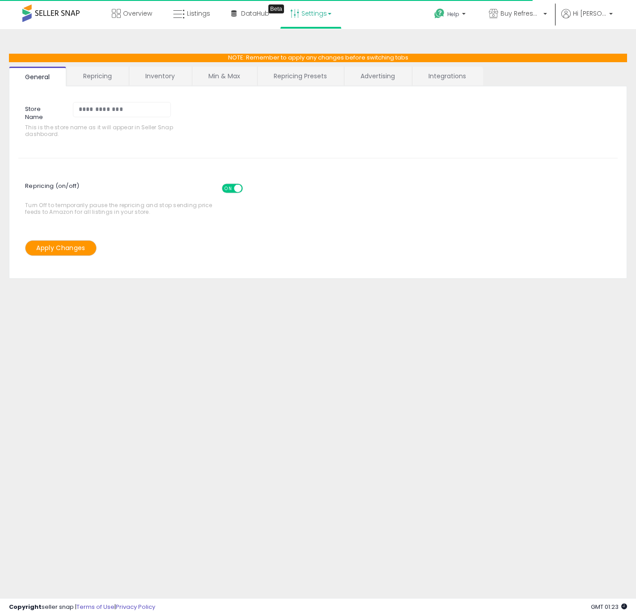 The width and height of the screenshot is (636, 616). I want to click on span: This is the store name as it will appear in Seller Snap dashboard., so click(100, 131).